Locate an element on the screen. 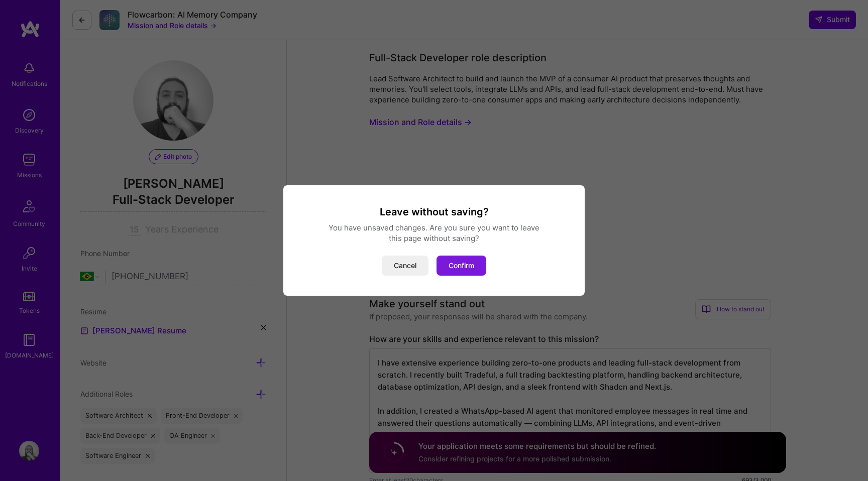 The width and height of the screenshot is (868, 481). h3: Leave without saving? is located at coordinates (434, 212).